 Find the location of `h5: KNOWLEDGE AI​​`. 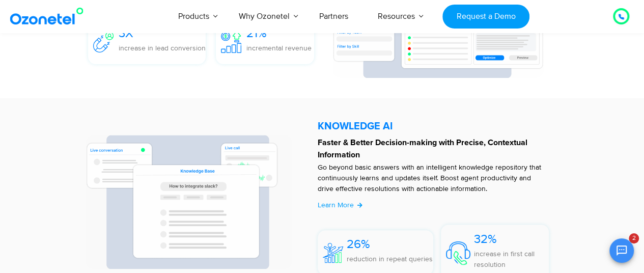

h5: KNOWLEDGE AI​​ is located at coordinates (436, 126).